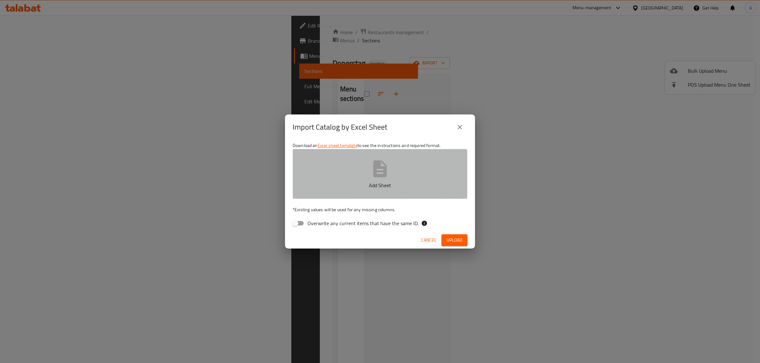  I want to click on h2: Import Catalog by Excel Sheet, so click(340, 127).